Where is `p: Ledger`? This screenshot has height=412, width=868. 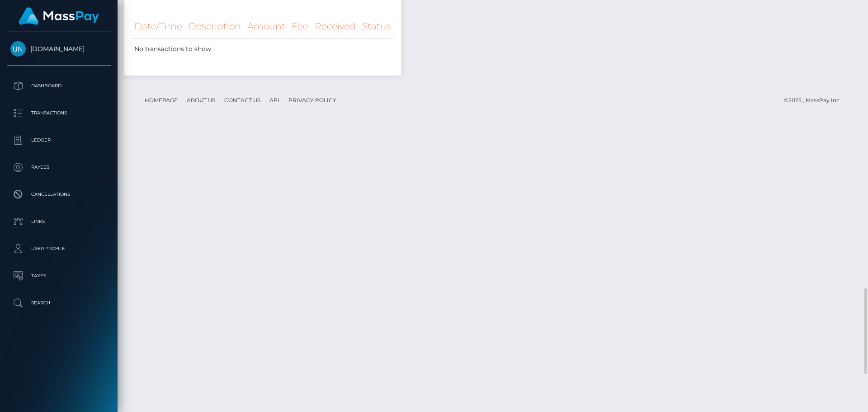
p: Ledger is located at coordinates (59, 140).